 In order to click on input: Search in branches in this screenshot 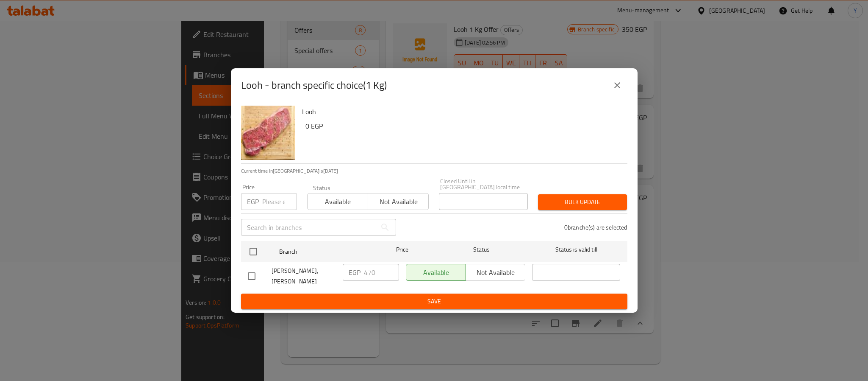, I will do `click(308, 227)`.